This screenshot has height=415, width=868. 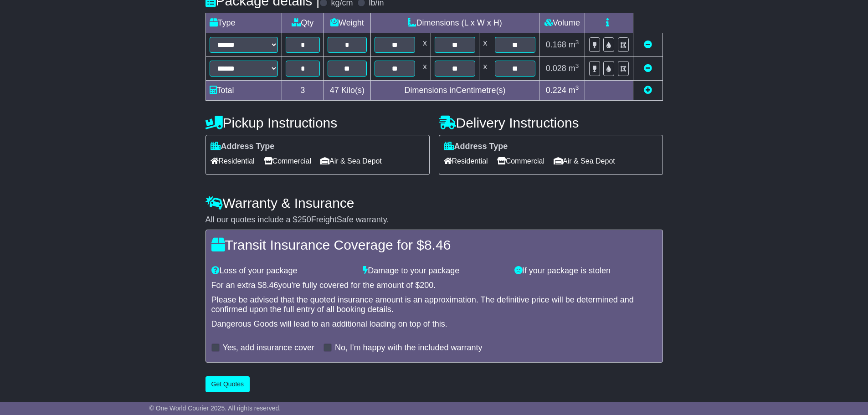 What do you see at coordinates (302, 91) in the screenshot?
I see `td: 3` at bounding box center [302, 91].